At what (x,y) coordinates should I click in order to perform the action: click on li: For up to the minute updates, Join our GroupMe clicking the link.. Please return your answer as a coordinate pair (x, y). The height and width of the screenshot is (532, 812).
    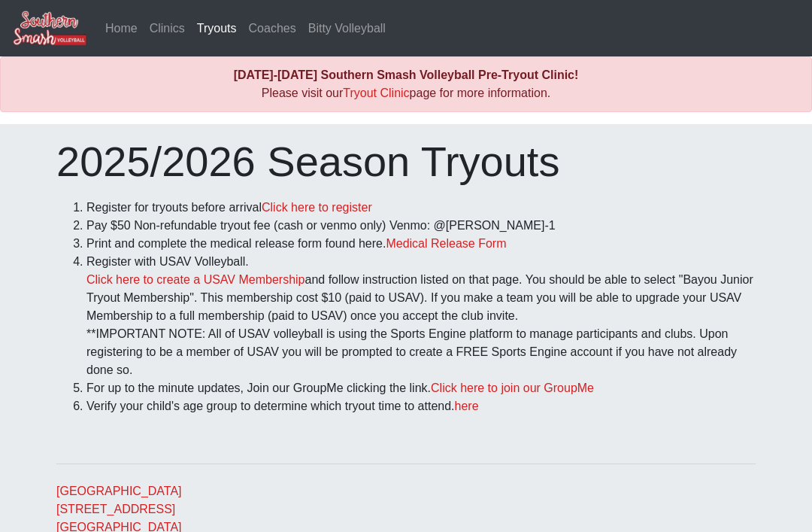
    Looking at the image, I should click on (421, 388).